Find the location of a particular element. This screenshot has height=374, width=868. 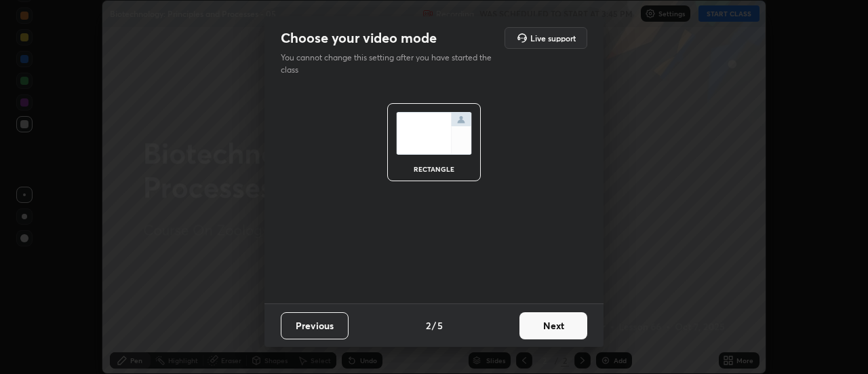

h4: 5 is located at coordinates (440, 325).